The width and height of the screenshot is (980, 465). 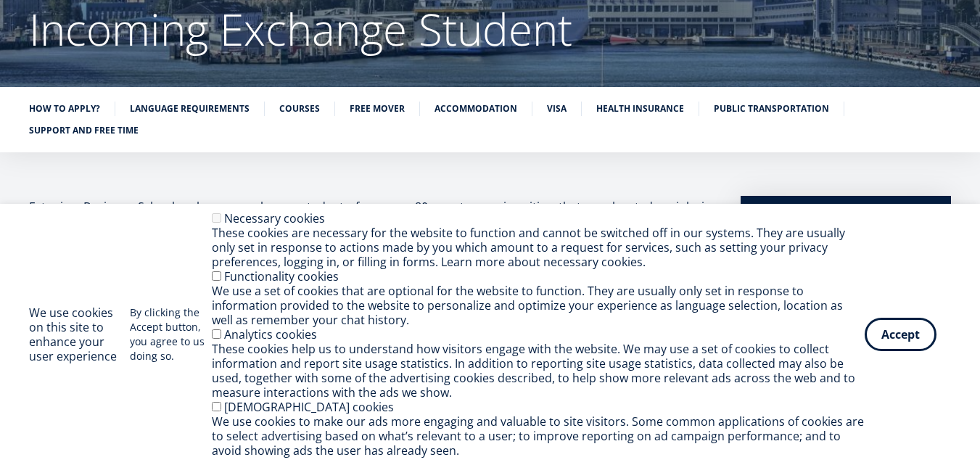 What do you see at coordinates (538, 436) in the screenshot?
I see `div: We use cookies to make our ads more engaging and valuable to site visitors. Some common applicati...` at bounding box center [538, 436].